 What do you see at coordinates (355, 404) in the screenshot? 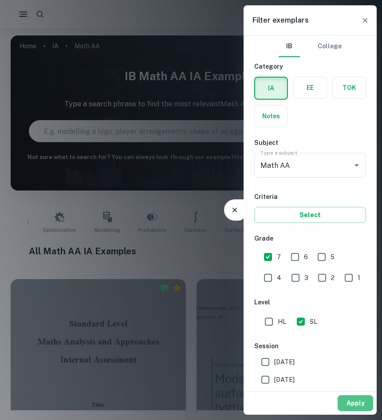
I see `button: Apply` at bounding box center [355, 404].